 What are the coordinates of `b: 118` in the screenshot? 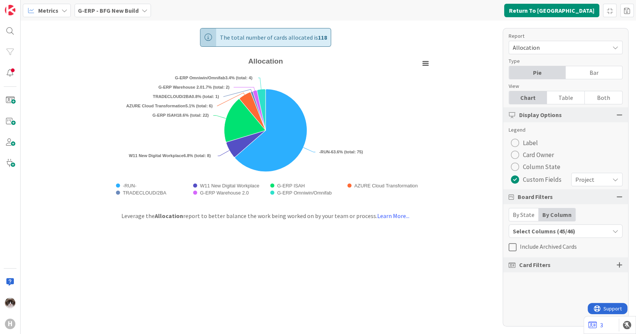 It's located at (322, 37).